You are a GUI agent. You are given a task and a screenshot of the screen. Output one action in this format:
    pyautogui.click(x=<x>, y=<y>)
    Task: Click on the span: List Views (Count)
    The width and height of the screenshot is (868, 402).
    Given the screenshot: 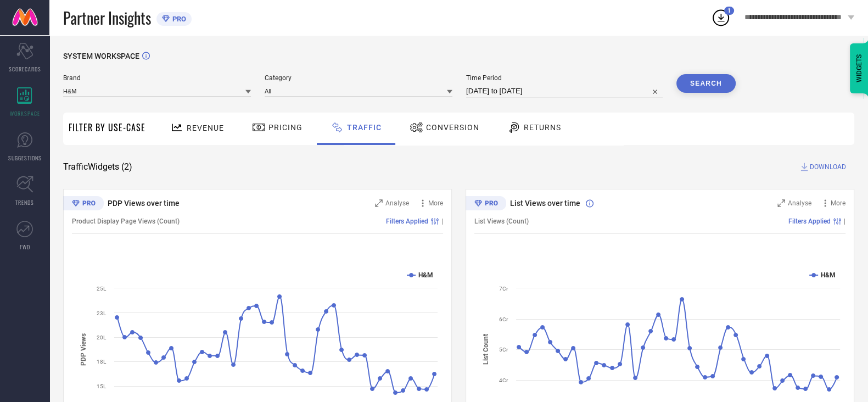 What is the action you would take?
    pyautogui.click(x=501, y=221)
    